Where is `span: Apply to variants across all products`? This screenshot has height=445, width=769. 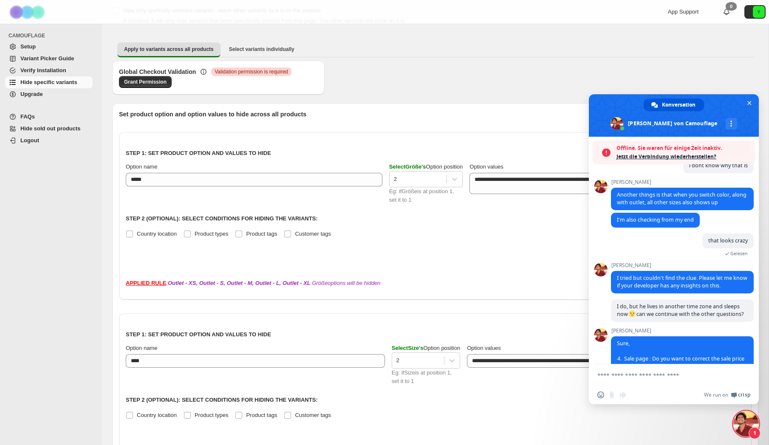 span: Apply to variants across all products is located at coordinates (169, 49).